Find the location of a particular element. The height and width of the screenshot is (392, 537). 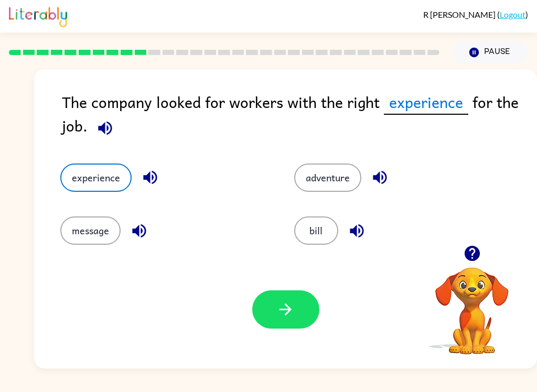

button: message is located at coordinates (90, 231).